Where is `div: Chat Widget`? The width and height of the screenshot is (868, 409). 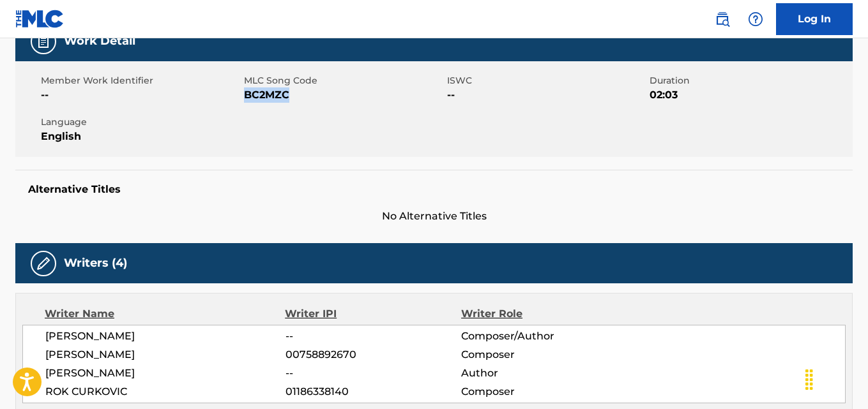 div: Chat Widget is located at coordinates (836, 379).